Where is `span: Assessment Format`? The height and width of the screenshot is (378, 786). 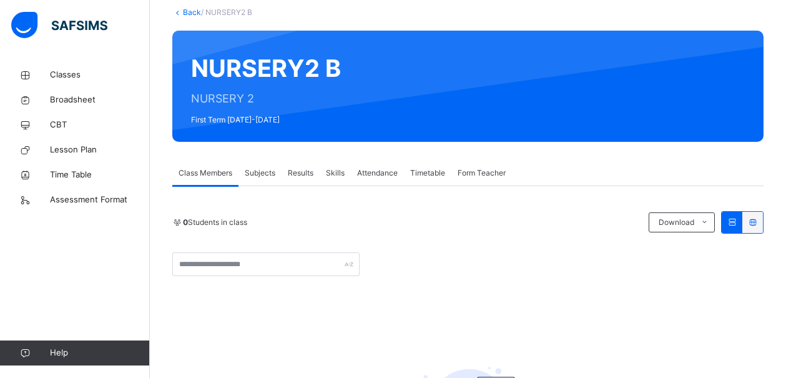 span: Assessment Format is located at coordinates (100, 200).